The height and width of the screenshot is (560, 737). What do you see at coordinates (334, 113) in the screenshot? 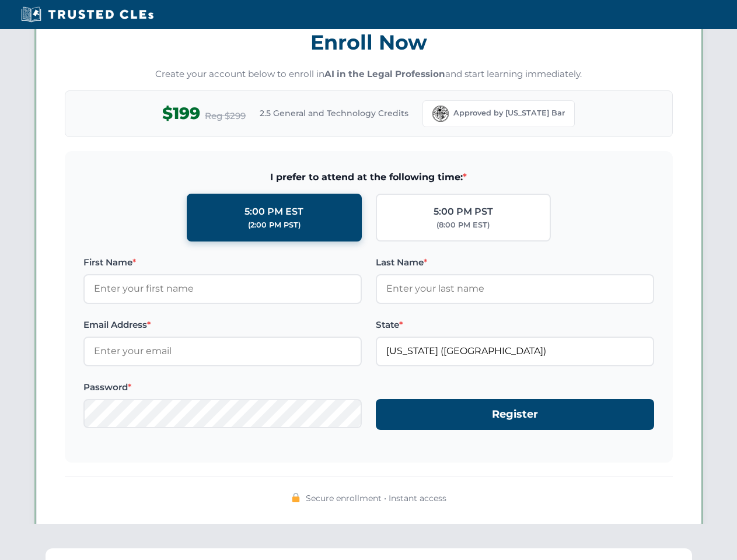
I see `span: 2.5 General and Technology Credits` at bounding box center [334, 113].